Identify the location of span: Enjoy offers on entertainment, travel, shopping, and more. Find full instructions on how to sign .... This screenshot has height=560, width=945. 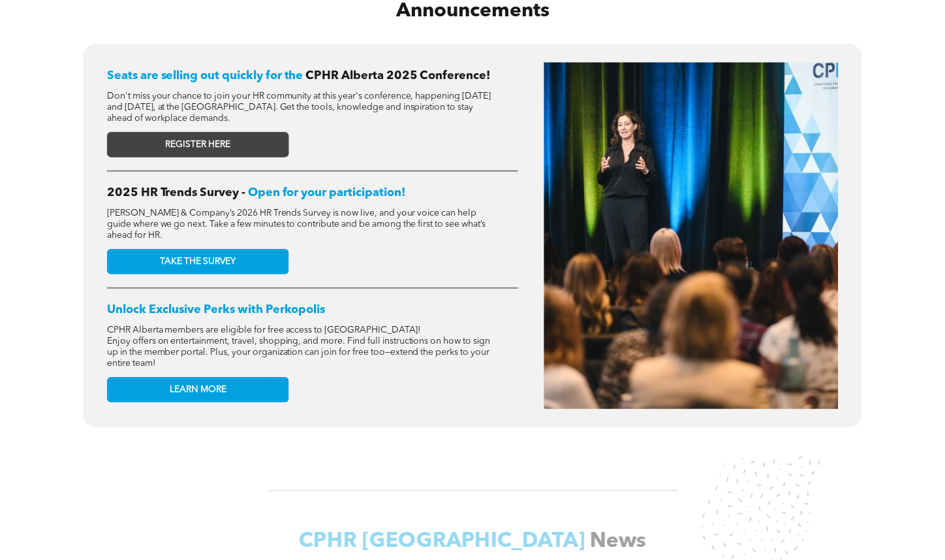
(299, 352).